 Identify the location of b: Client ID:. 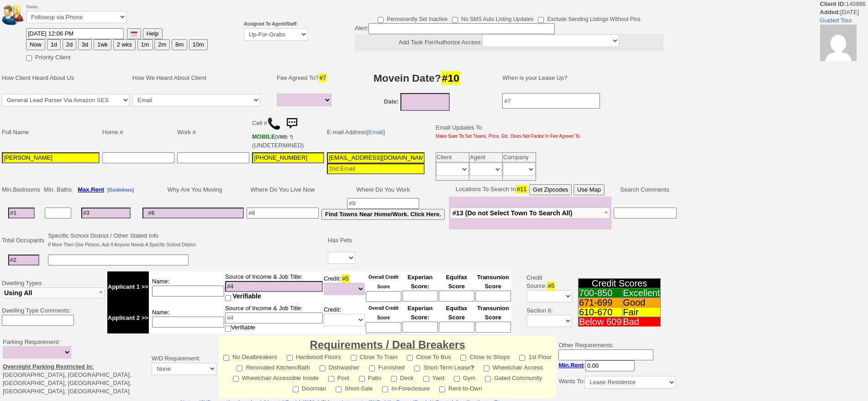
(833, 4).